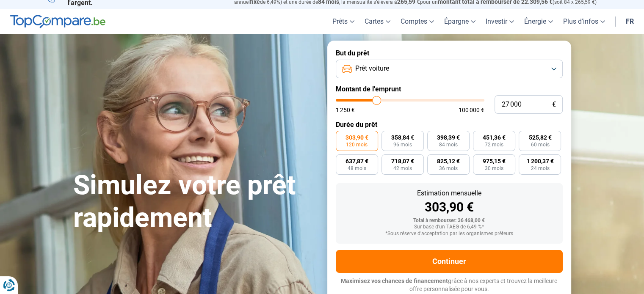 This screenshot has height=294, width=644. Describe the element at coordinates (448, 144) in the screenshot. I see `span: 84 mois` at that location.